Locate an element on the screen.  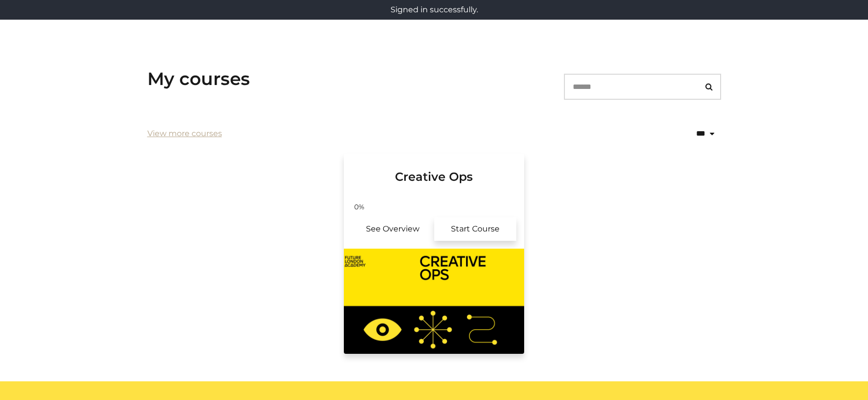
h3: My courses is located at coordinates (198, 79).